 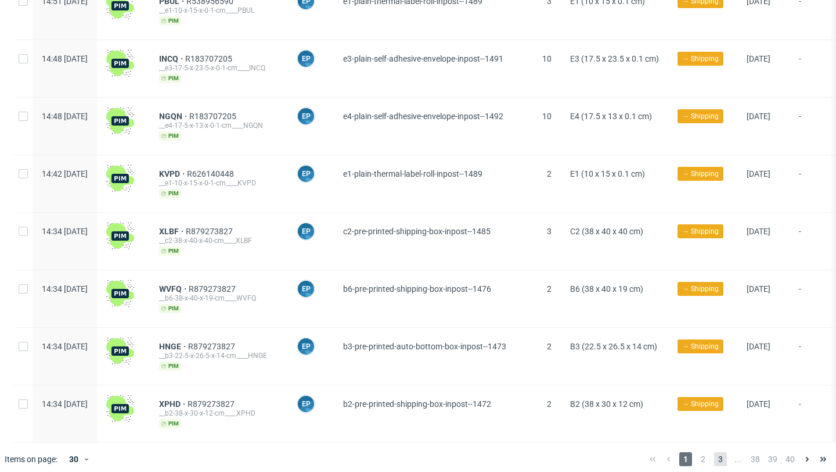 What do you see at coordinates (174, 116) in the screenshot?
I see `a: NGQN` at bounding box center [174, 116].